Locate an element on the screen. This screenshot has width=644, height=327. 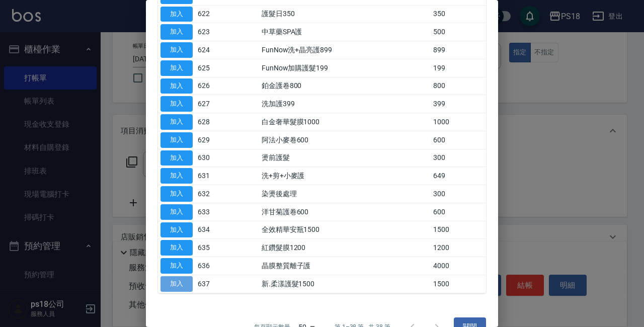
td: 899 is located at coordinates (459, 50).